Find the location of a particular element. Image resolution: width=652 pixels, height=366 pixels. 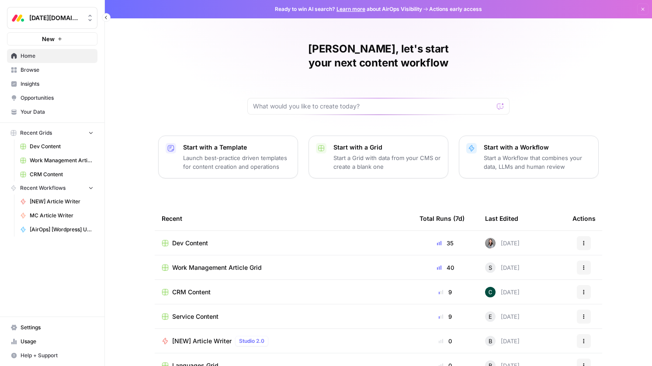

span: Insights is located at coordinates (57, 84).